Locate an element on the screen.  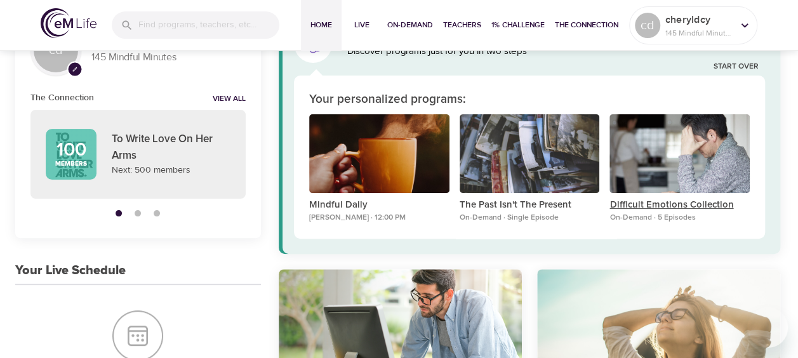
div: cd is located at coordinates (647, 25).